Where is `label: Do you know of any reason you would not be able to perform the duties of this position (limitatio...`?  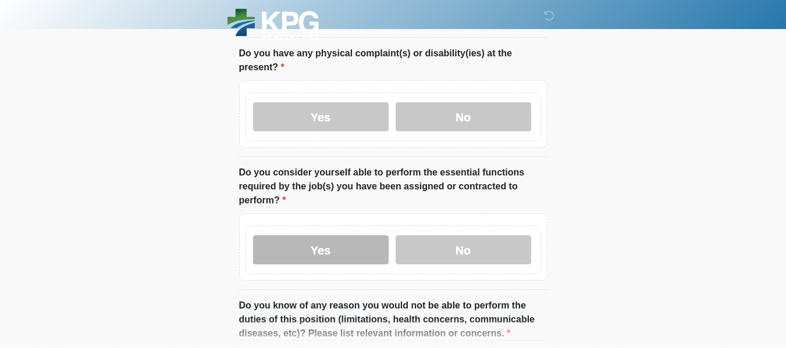
label: Do you know of any reason you would not be able to perform the duties of this position (limitatio... is located at coordinates (393, 320).